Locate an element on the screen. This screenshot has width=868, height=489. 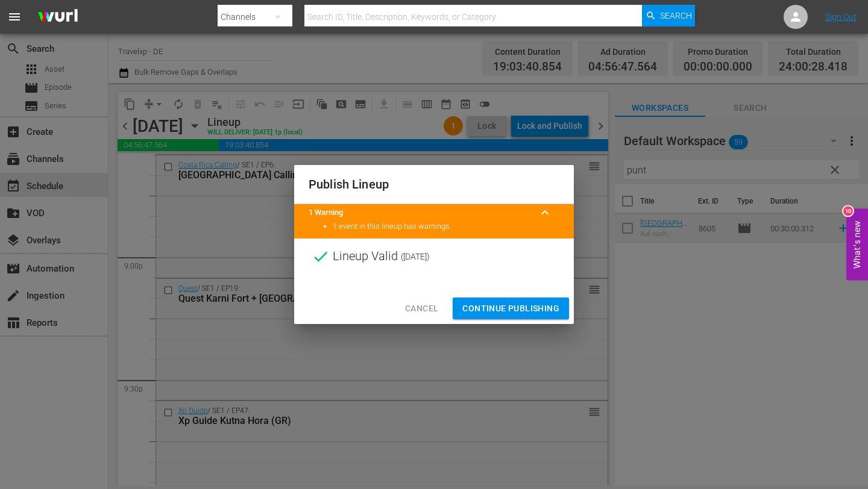
a: Sign Out is located at coordinates (840, 17).